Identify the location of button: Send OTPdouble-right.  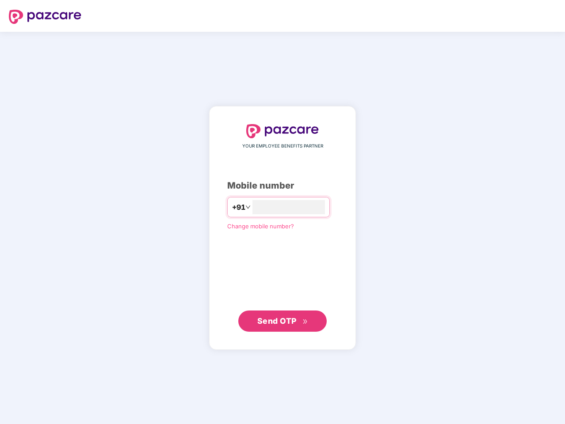
(283, 321).